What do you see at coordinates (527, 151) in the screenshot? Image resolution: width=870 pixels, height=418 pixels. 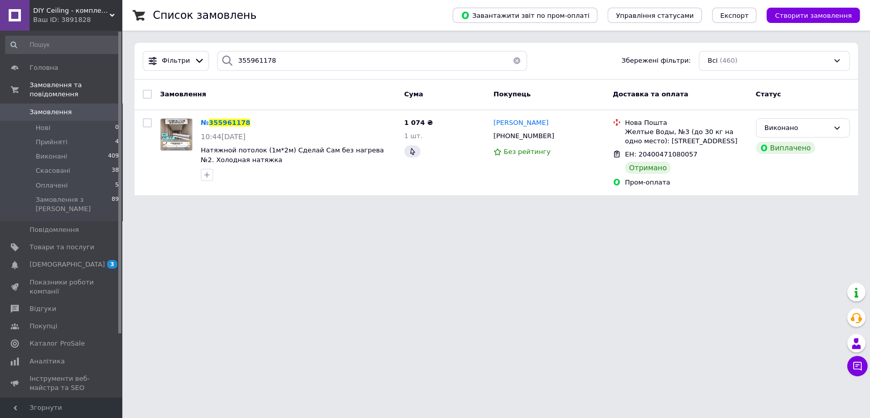 I see `span: Без рейтингу` at bounding box center [527, 151].